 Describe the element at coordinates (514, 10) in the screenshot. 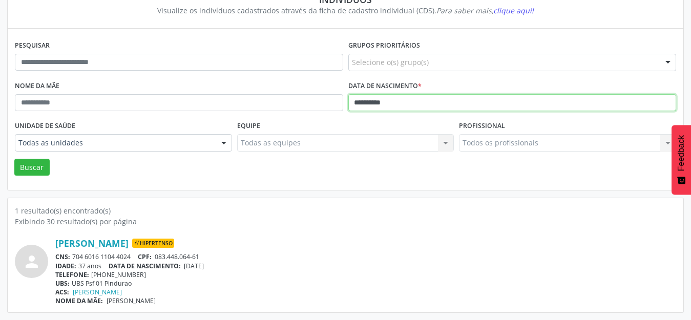

I see `span: clique aqui!` at that location.